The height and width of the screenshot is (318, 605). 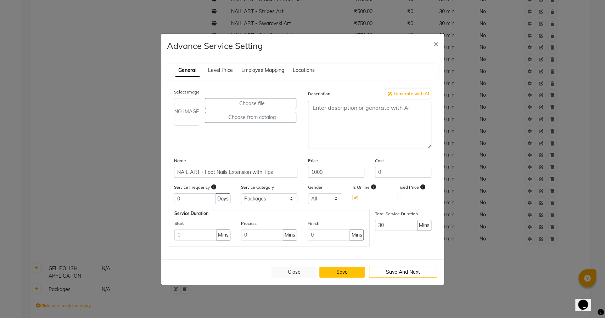 What do you see at coordinates (403, 272) in the screenshot?
I see `button: Save And Next` at bounding box center [403, 272].